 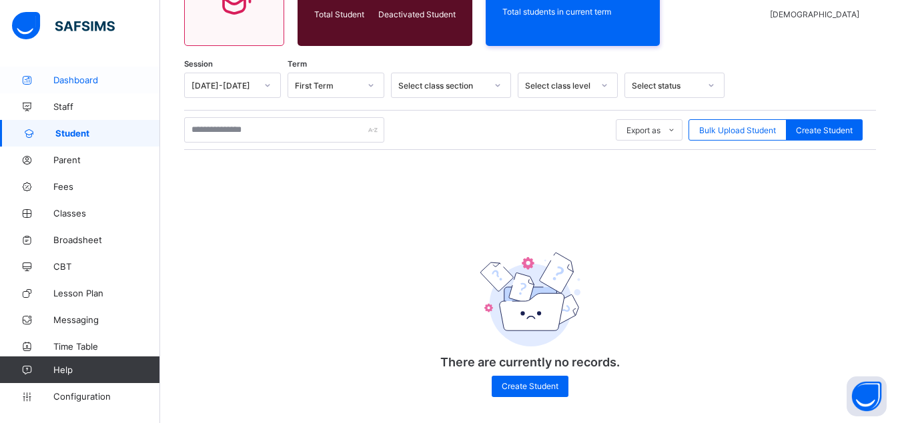 I want to click on div: Select status, so click(x=666, y=85).